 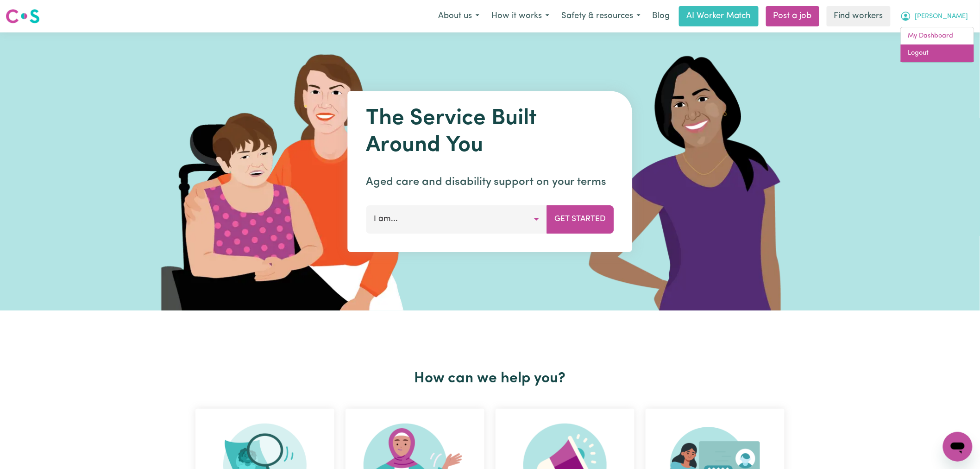 What do you see at coordinates (459, 17) in the screenshot?
I see `button: About us` at bounding box center [459, 17].